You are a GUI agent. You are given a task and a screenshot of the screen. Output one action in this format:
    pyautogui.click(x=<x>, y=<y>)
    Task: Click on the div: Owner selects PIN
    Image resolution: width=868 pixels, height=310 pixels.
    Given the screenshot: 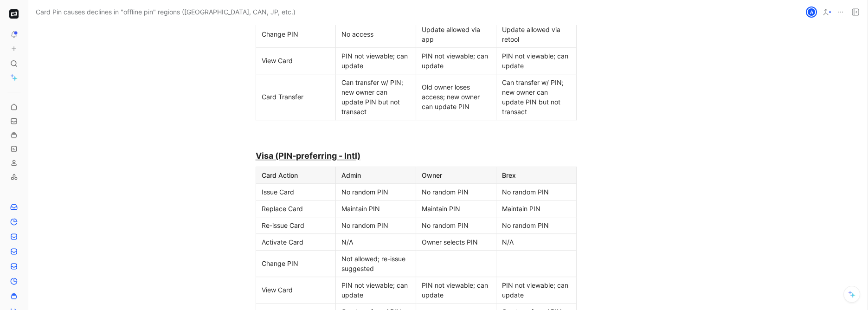 What is the action you would take?
    pyautogui.click(x=456, y=242)
    